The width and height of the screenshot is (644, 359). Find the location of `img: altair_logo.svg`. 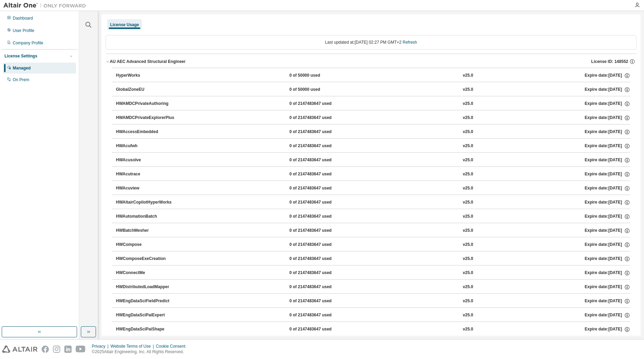

img: altair_logo.svg is located at coordinates (20, 349).